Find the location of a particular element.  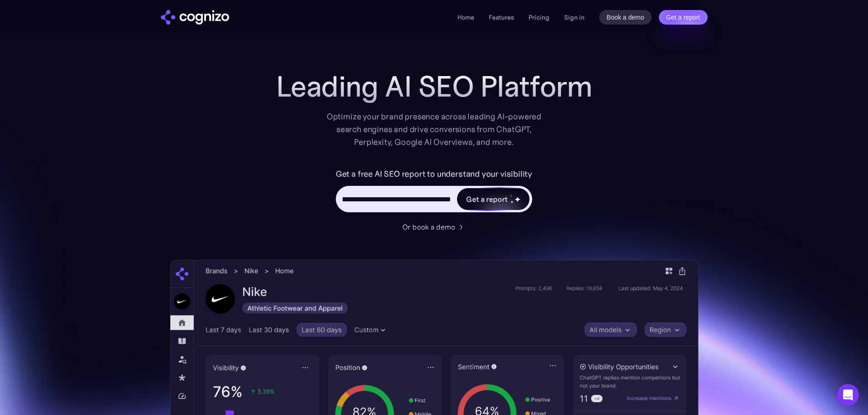

div: Open Intercom Messenger is located at coordinates (848, 395).